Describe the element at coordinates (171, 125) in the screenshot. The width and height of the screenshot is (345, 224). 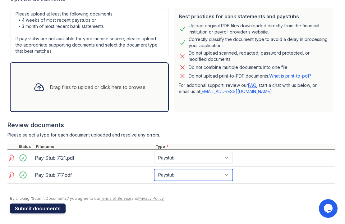
I see `div: Review documents` at that location.